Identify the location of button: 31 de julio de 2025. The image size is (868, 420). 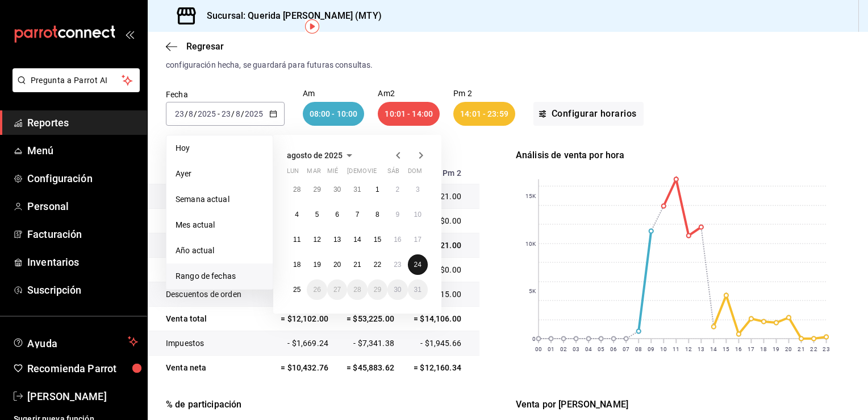
(357, 189).